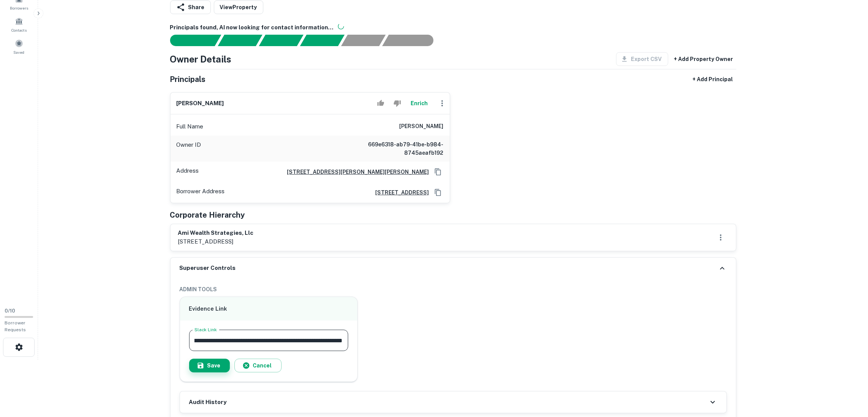 The width and height of the screenshot is (868, 417). What do you see at coordinates (398, 149) in the screenshot?
I see `h6: 669e6318-ab79-41be-b984-8745aeafb192` at bounding box center [398, 149].